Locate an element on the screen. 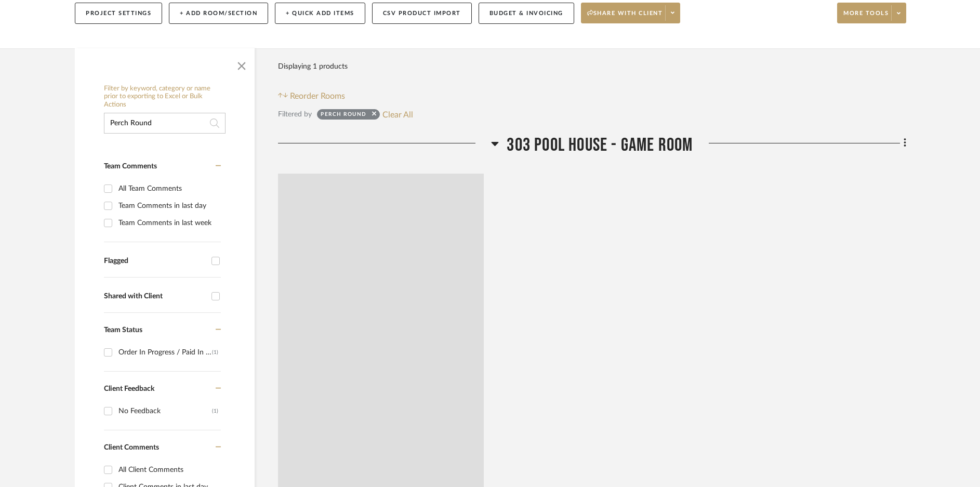 Image resolution: width=980 pixels, height=487 pixels. button: CSV Product Import is located at coordinates (422, 13).